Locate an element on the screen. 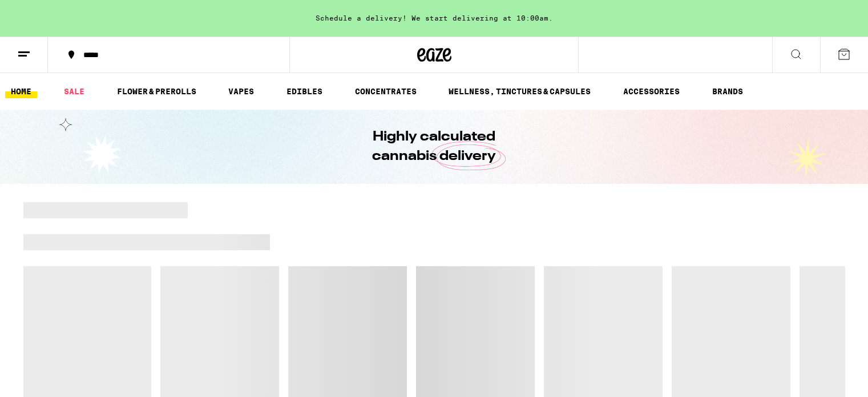  a: HOME is located at coordinates (21, 91).